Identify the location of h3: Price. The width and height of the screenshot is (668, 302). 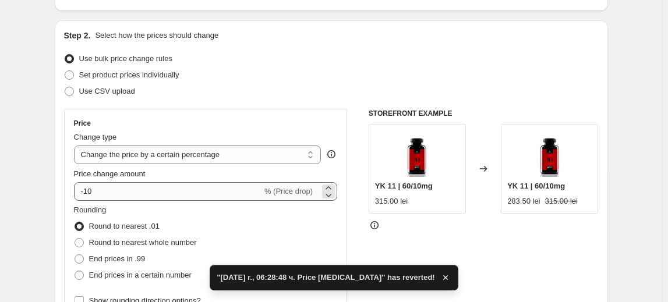
(82, 123).